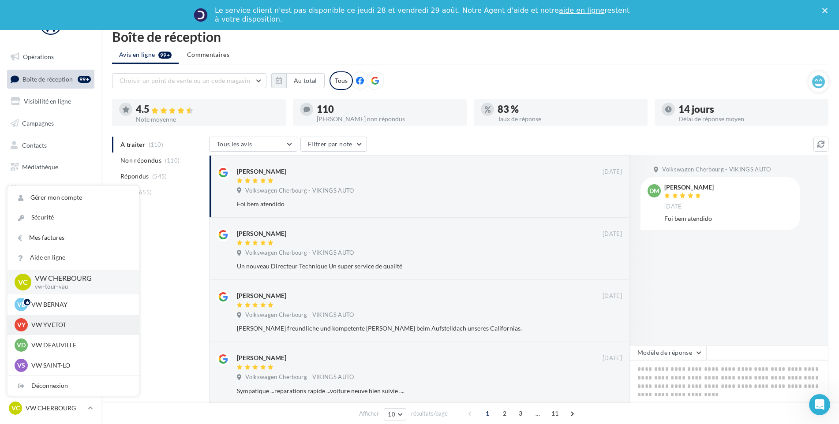 This screenshot has width=839, height=424. Describe the element at coordinates (38, 56) in the screenshot. I see `span: Opérations` at that location.